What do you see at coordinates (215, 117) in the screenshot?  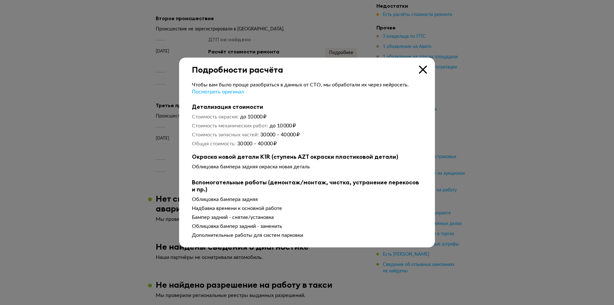 I see `dt: Стоимость окраски` at bounding box center [215, 117].